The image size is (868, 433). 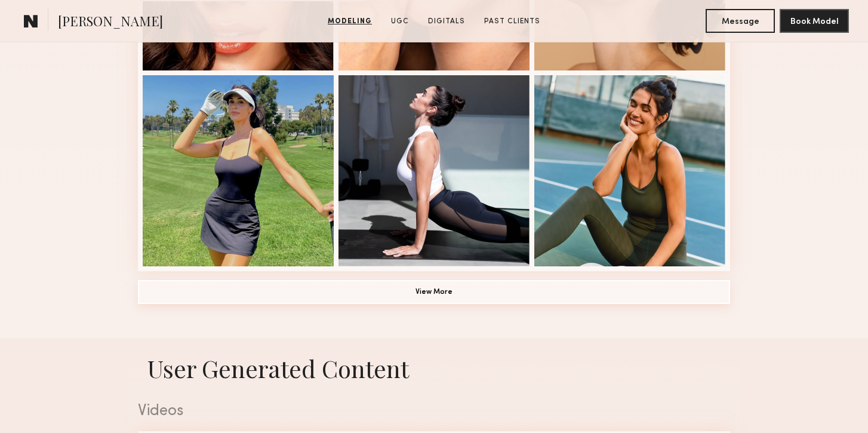 I want to click on a: Book Model, so click(x=815, y=21).